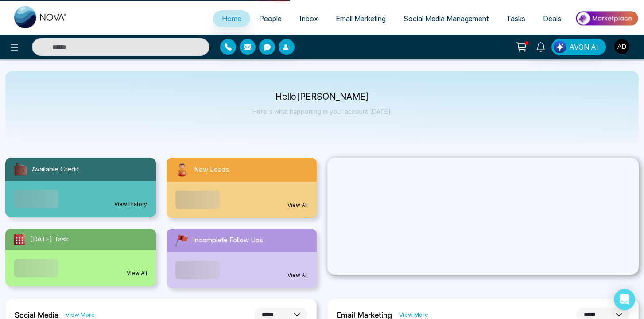  I want to click on a: Social Media Management, so click(446, 19).